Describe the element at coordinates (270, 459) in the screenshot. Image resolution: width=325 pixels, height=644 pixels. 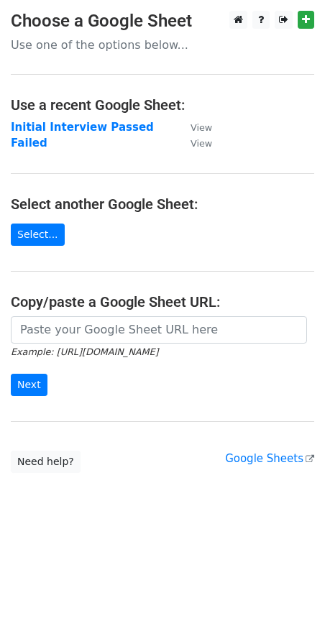
I see `a: Google Sheets` at that location.